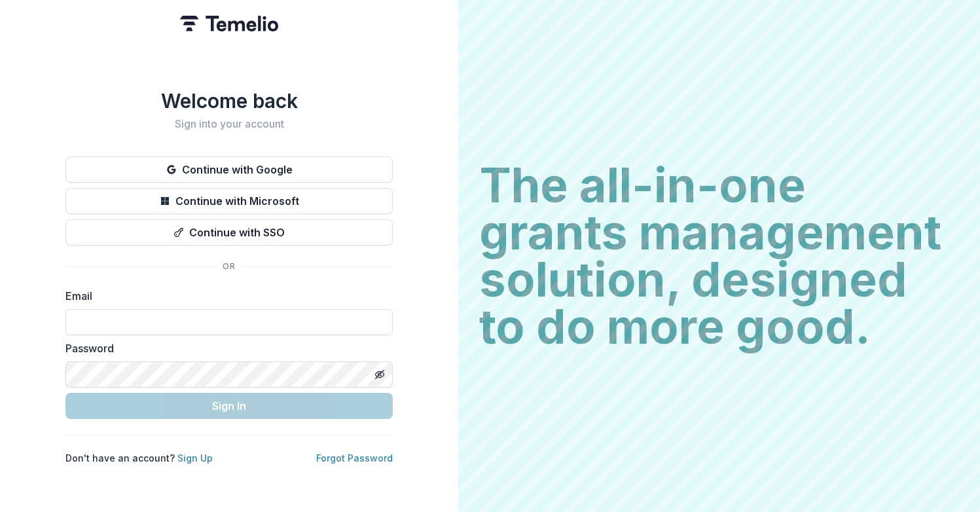  What do you see at coordinates (229, 123) in the screenshot?
I see `h2: Sign into your account` at bounding box center [229, 123].